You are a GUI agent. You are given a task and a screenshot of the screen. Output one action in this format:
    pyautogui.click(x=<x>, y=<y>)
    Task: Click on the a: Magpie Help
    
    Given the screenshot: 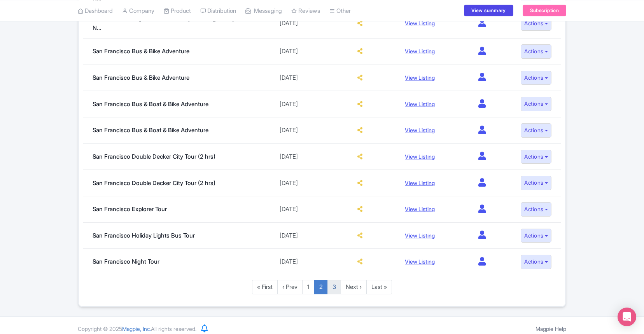 What is the action you would take?
    pyautogui.click(x=551, y=328)
    